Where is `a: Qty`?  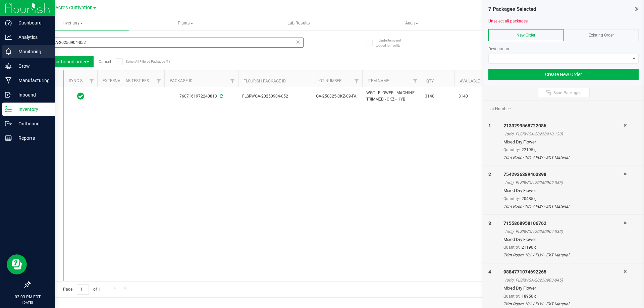 a: Qty is located at coordinates (430, 81).